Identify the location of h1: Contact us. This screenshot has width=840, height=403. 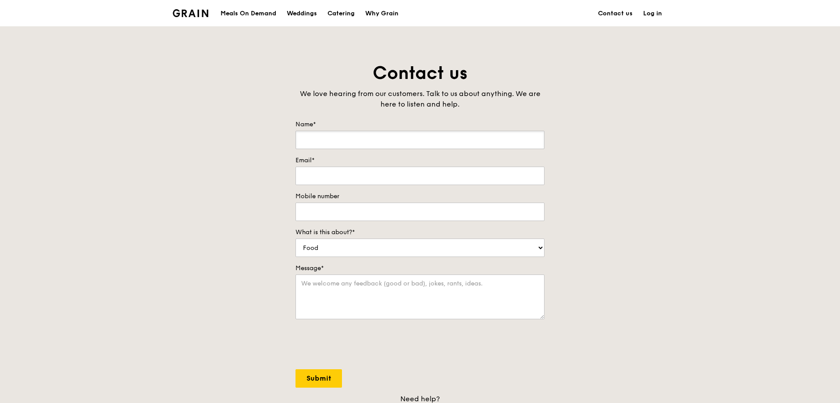
(420, 73).